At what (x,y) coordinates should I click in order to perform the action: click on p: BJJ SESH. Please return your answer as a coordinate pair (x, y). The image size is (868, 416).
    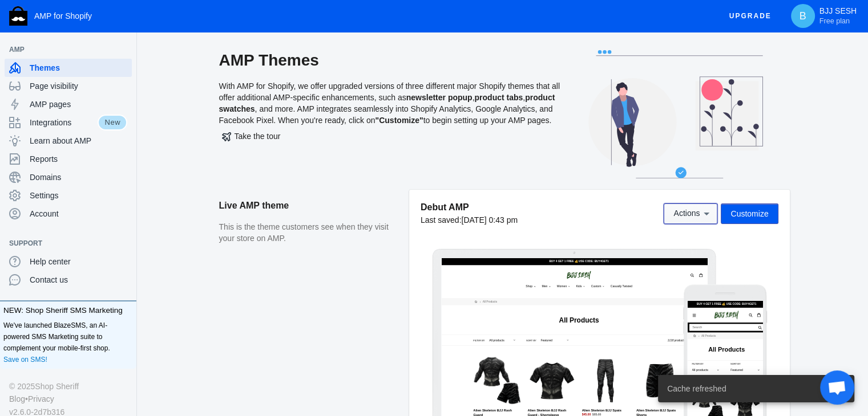
    Looking at the image, I should click on (837, 16).